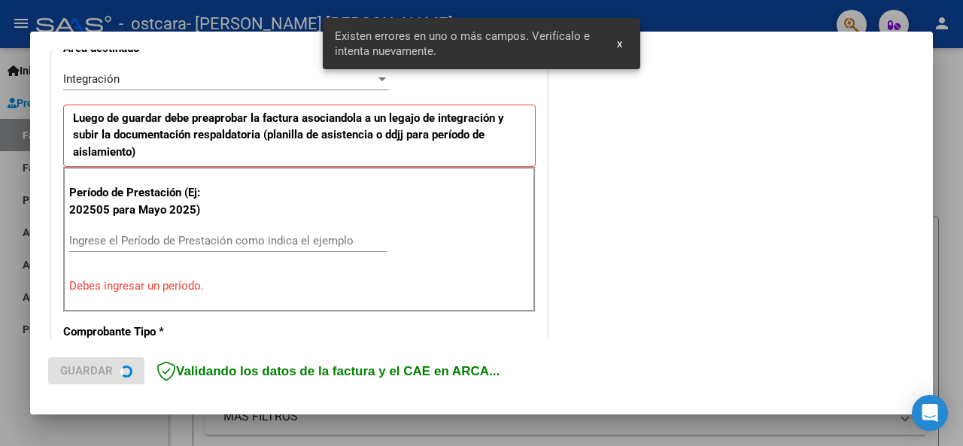 This screenshot has height=446, width=963. I want to click on span: Guardar, so click(87, 371).